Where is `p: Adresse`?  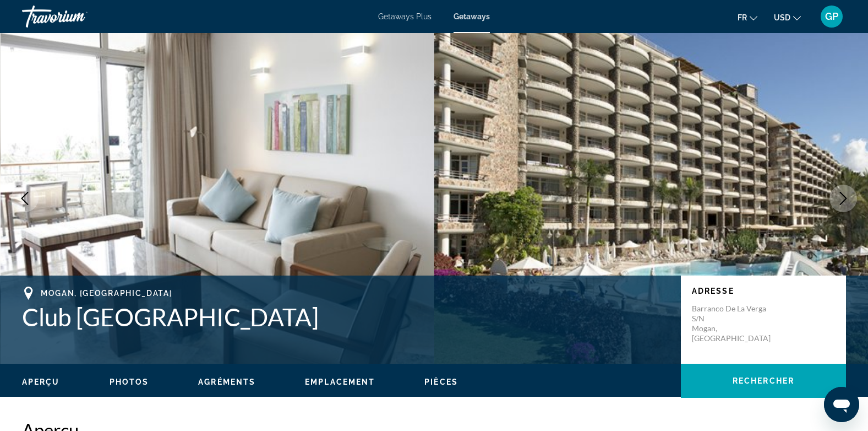 p: Adresse is located at coordinates (764, 291).